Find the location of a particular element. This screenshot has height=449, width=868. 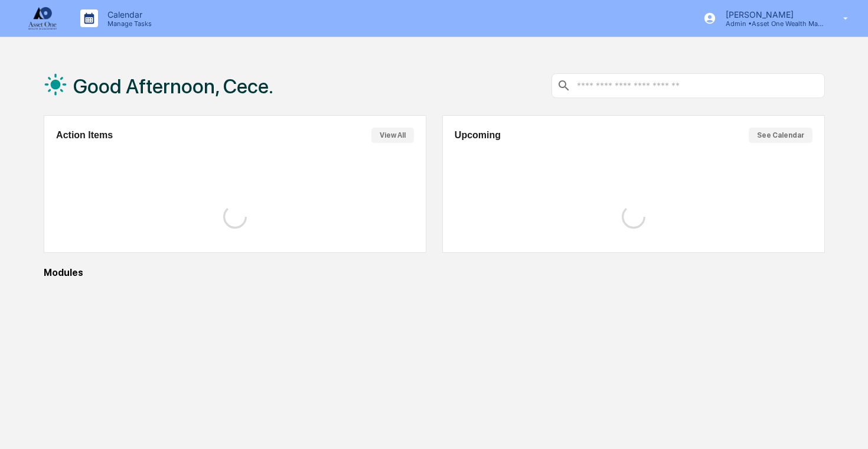

h1: Good Afternoon, Cece. is located at coordinates (173, 87).